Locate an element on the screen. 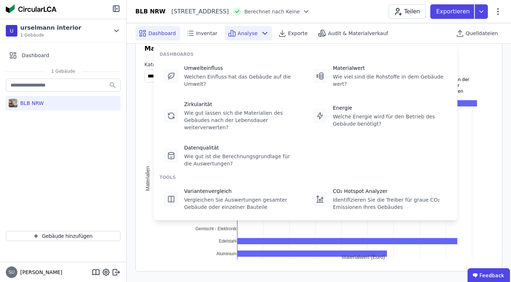  span: Exporte is located at coordinates (298, 33).